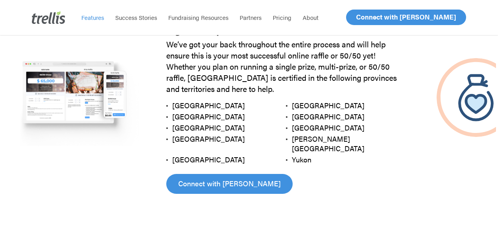  I want to click on span: Pricing, so click(282, 17).